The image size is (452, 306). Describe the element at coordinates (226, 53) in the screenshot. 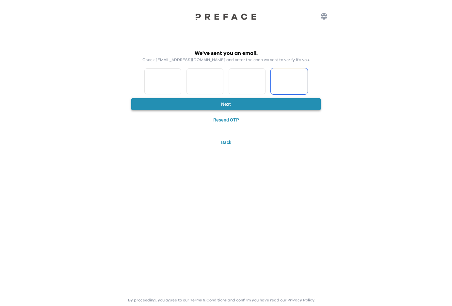

I see `h2: We've sent you an email.` at that location.